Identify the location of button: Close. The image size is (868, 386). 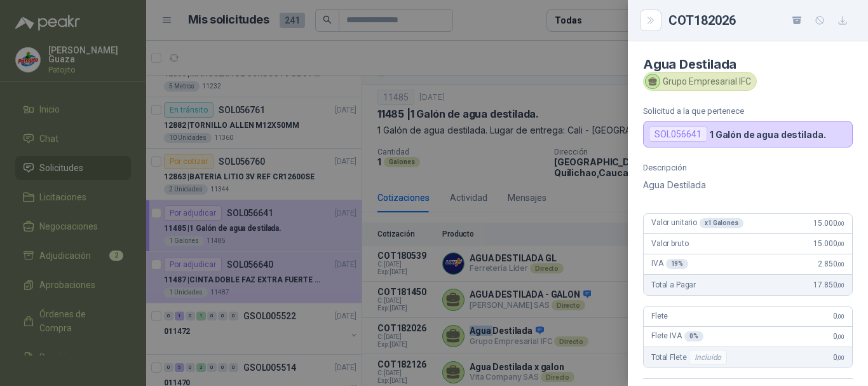
(651, 20).